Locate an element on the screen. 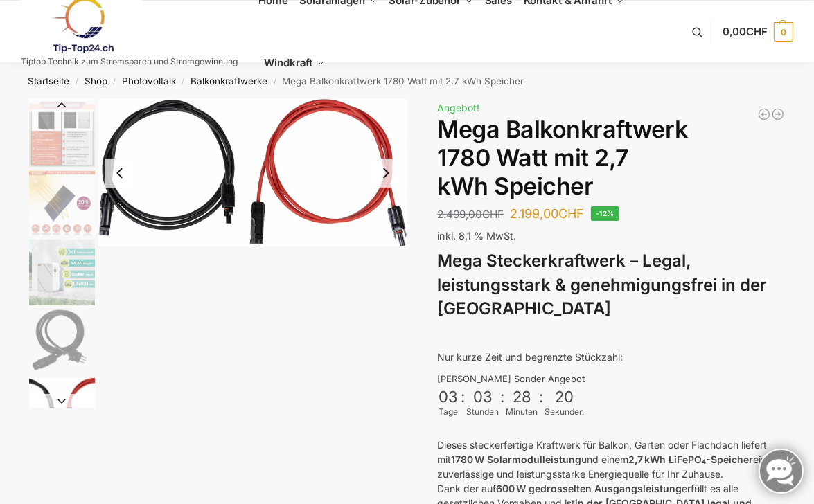 This screenshot has height=504, width=814. bdi: 2.199,00 is located at coordinates (547, 213).